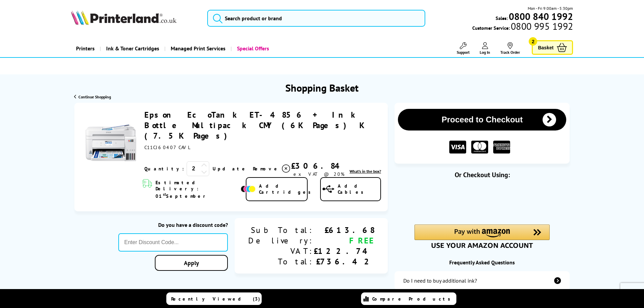 The height and width of the screenshot is (308, 644). I want to click on span: 0800 995 1992, so click(541, 26).